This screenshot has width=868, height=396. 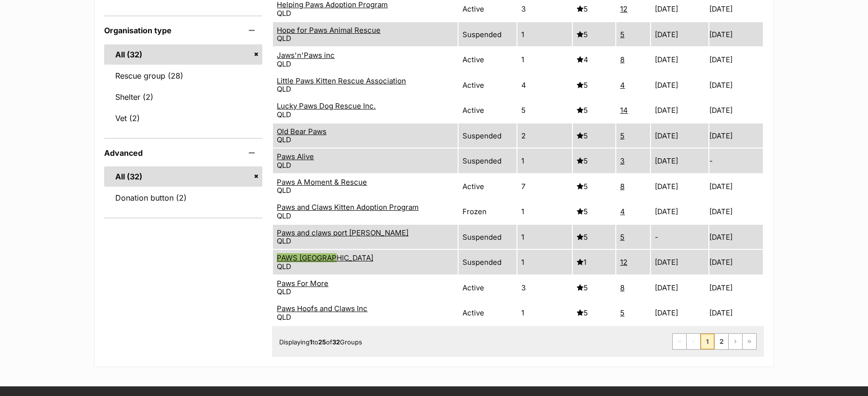 What do you see at coordinates (306, 55) in the screenshot?
I see `a: Jaws'n'Paws inc` at bounding box center [306, 55].